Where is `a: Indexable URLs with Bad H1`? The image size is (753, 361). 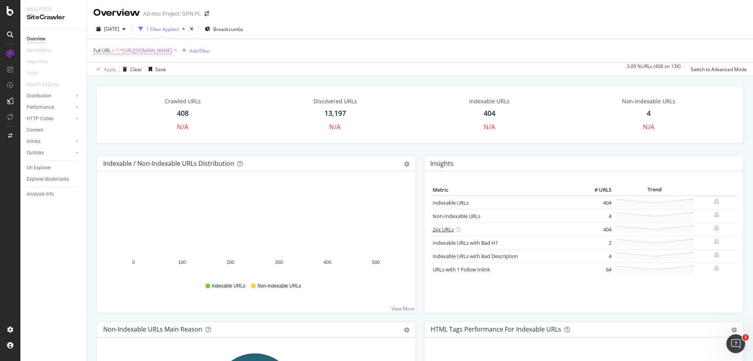 a: Indexable URLs with Bad H1 is located at coordinates (465, 242).